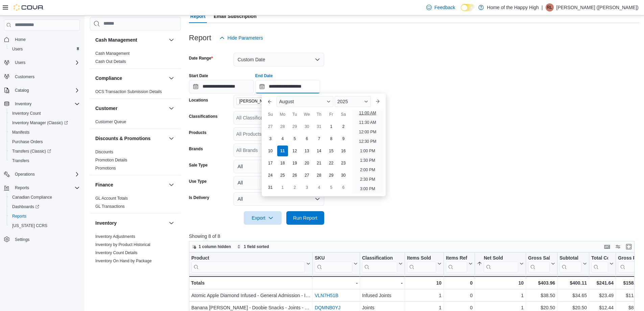  Describe the element at coordinates (295, 187) in the screenshot. I see `div: day-2` at that location.